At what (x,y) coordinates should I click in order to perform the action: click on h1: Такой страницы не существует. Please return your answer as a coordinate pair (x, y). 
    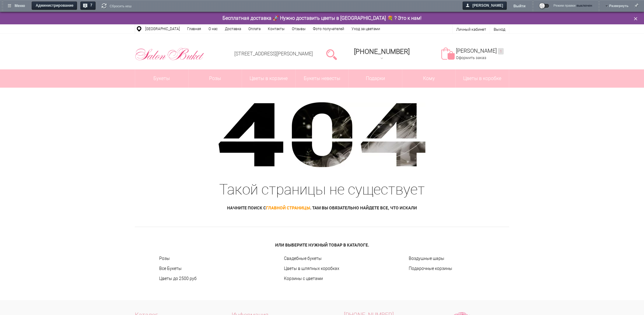
    Looking at the image, I should click on (322, 189).